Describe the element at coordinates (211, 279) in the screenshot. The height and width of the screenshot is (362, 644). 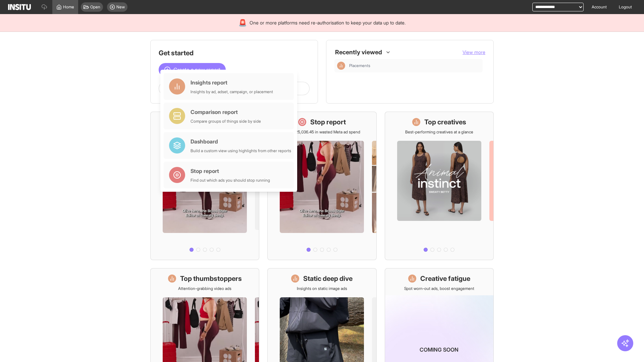
I see `h1: Top thumbstoppers` at that location.